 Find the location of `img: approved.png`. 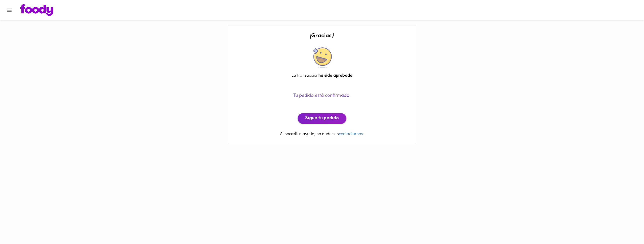

img: approved.png is located at coordinates (322, 58).